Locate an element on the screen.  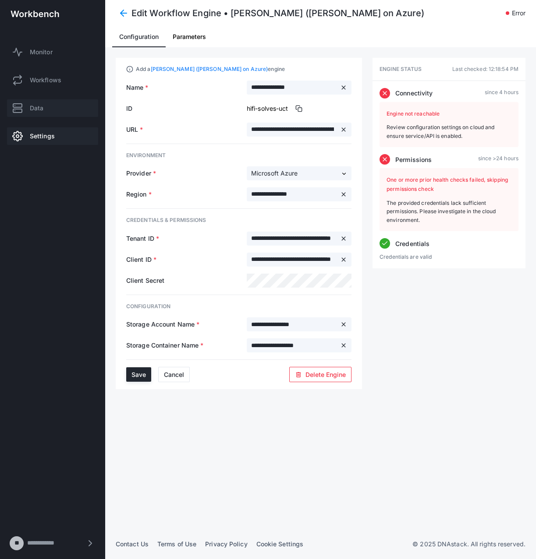
div: Delete Engine is located at coordinates (320, 375).